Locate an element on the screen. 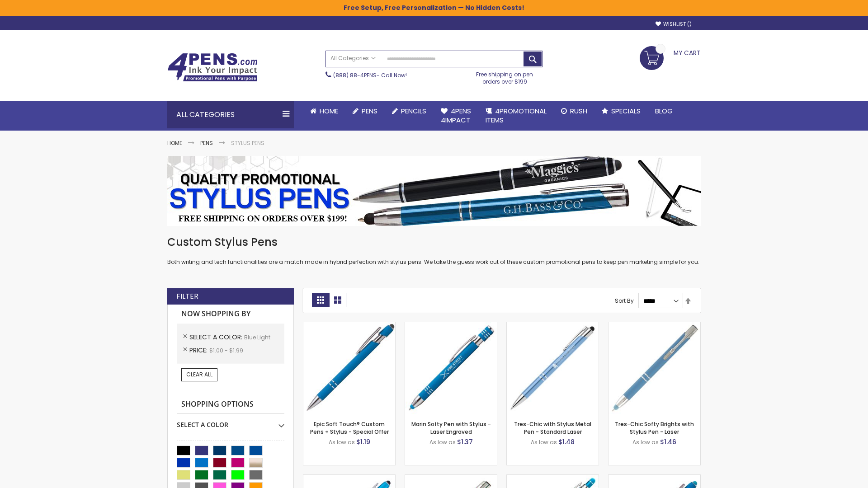 This screenshot has height=488, width=868. strong: Now Shopping by is located at coordinates (231, 314).